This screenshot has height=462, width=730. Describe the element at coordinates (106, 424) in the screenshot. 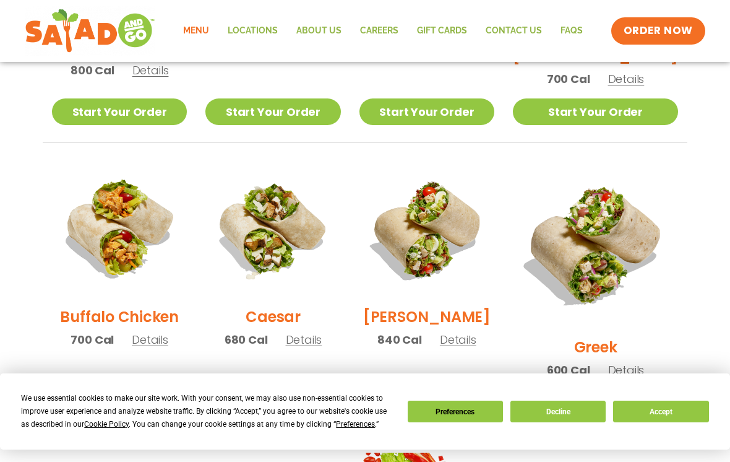

I see `span: Cookie Policy` at that location.